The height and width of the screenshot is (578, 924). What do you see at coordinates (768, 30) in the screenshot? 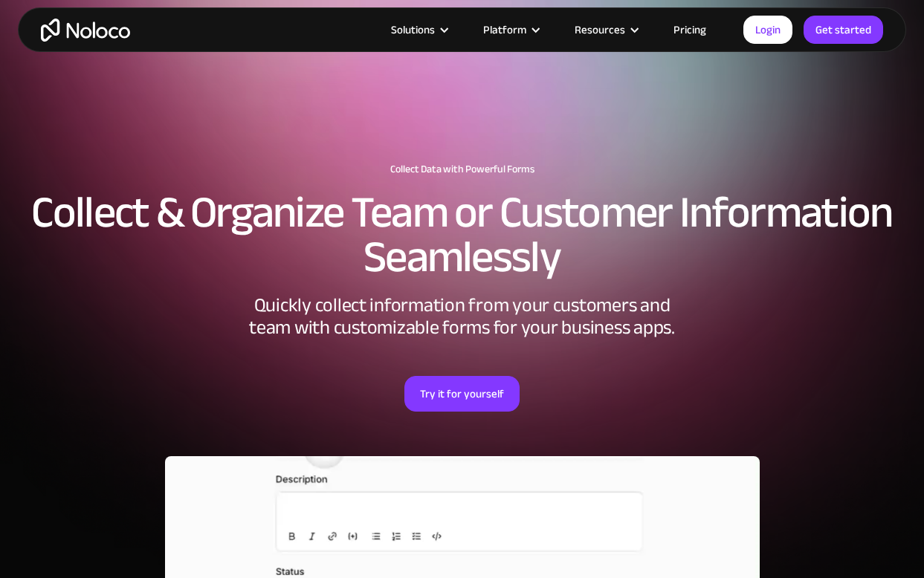
I see `a: Login` at bounding box center [768, 30].